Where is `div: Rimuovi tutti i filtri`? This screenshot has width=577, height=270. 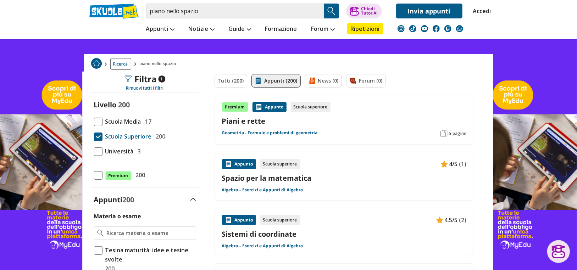
div: Rimuovi tutti i filtri is located at coordinates (145, 88).